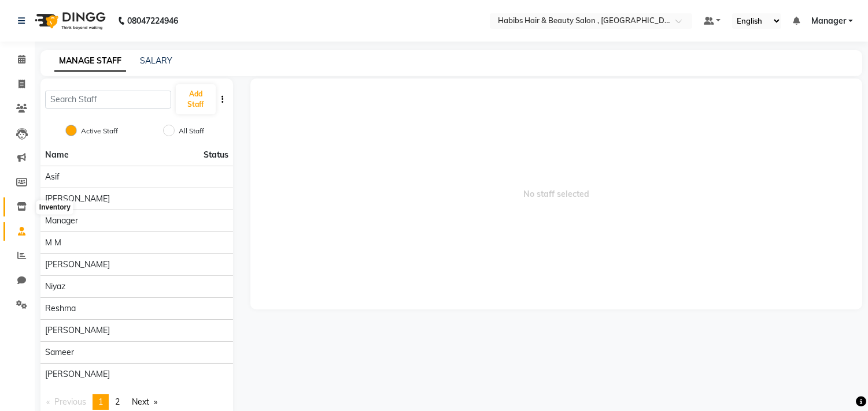  I want to click on span: Name, so click(57, 154).